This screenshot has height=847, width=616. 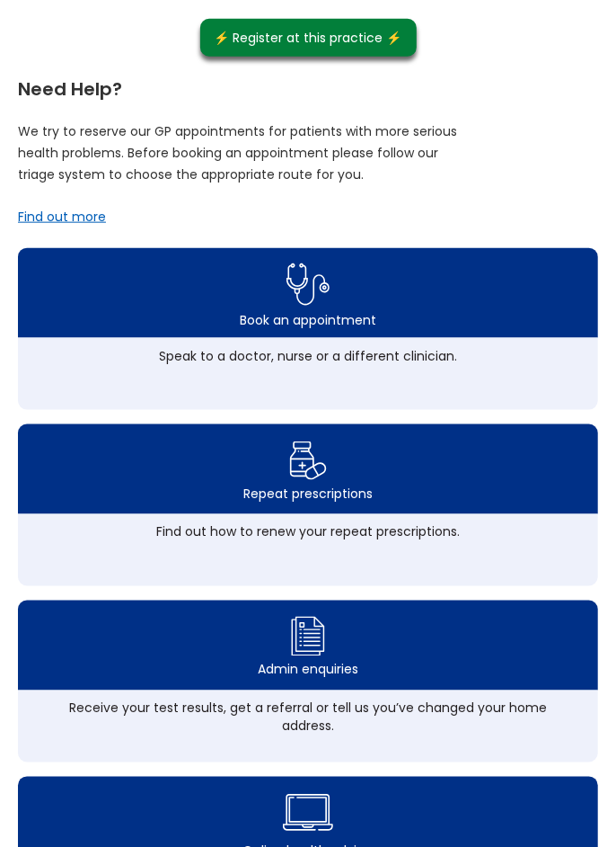 What do you see at coordinates (308, 329) in the screenshot?
I see `a: book appointment icon Book an appointmentSpeak to a doctor, nurse or a different clinician.` at bounding box center [308, 329].